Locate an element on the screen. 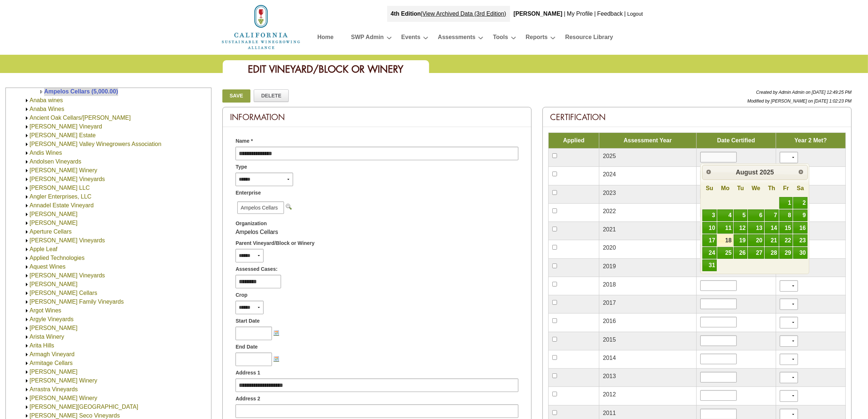 Image resolution: width=868 pixels, height=419 pixels. span: Type is located at coordinates (241, 167).